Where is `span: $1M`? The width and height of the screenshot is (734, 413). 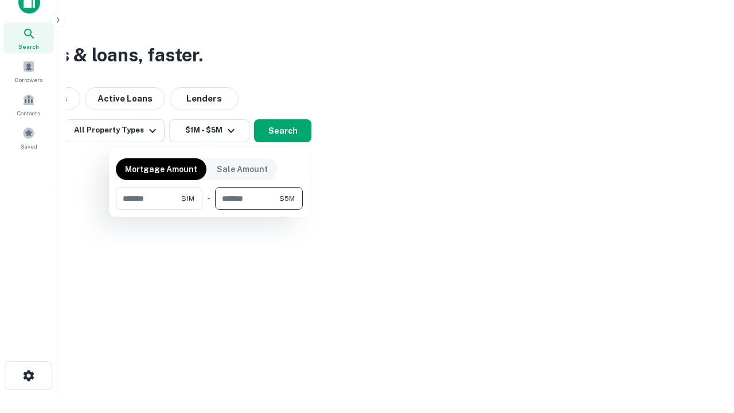
span: $1M is located at coordinates (187, 198).